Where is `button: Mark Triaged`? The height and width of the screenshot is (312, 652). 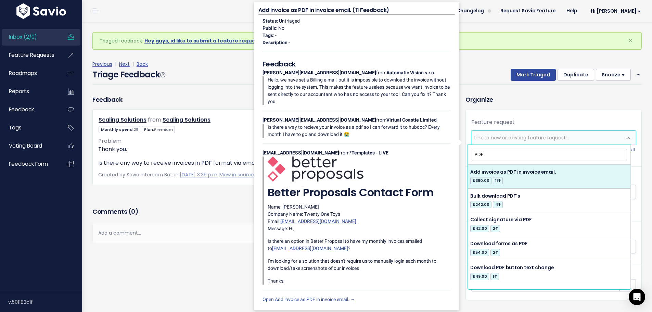
button: Mark Triaged is located at coordinates (533, 75).